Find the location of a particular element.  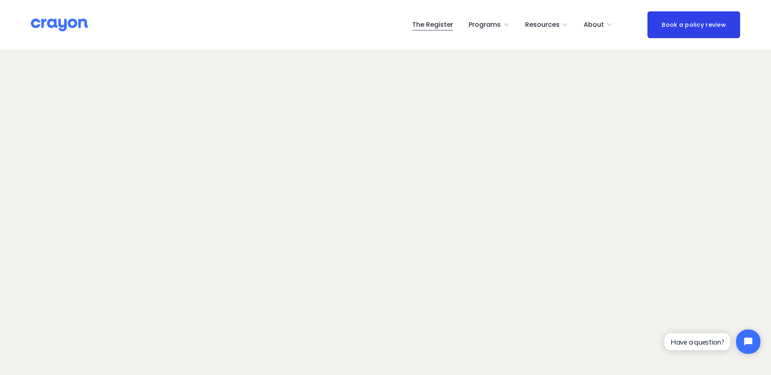

button: Have a question? is located at coordinates (40, 19).